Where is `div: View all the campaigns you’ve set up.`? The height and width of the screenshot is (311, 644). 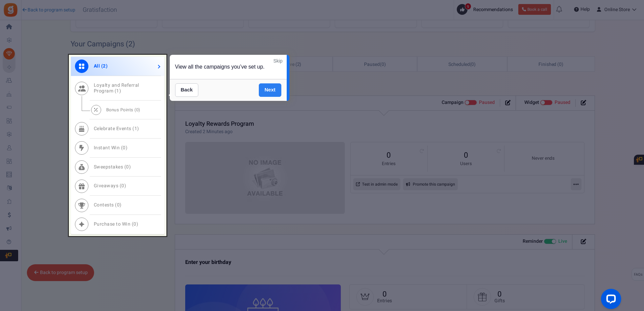
div: View all the campaigns you’ve set up. is located at coordinates (228, 67).